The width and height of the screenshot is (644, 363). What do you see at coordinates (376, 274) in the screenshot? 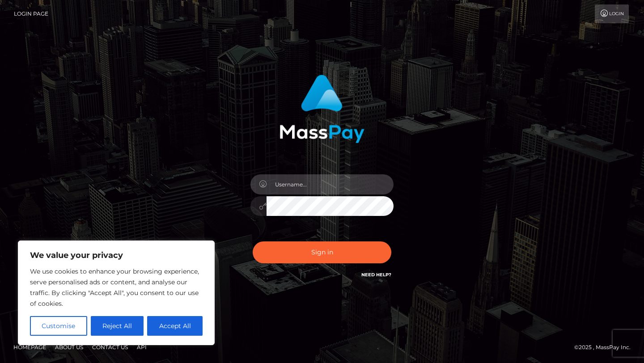
I see `a: Need Help?` at bounding box center [376, 274].